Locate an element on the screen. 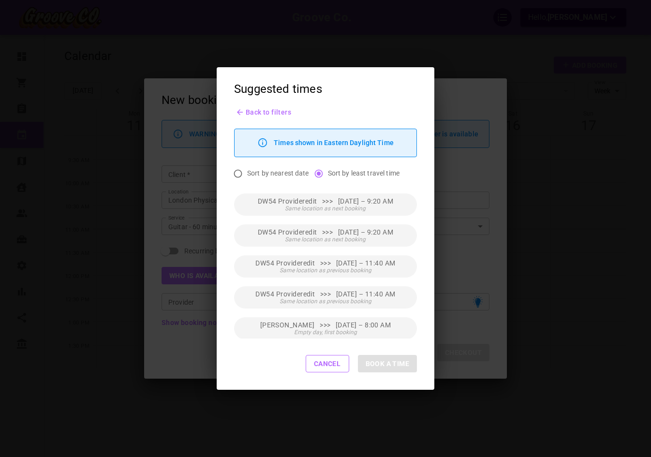 The width and height of the screenshot is (651, 457). span: Back to filters is located at coordinates (269, 112).